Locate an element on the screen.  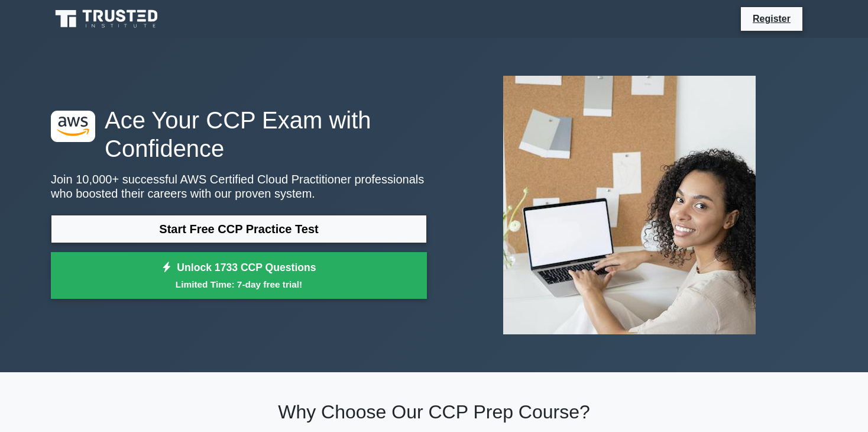
a: Register is located at coordinates (772, 18).